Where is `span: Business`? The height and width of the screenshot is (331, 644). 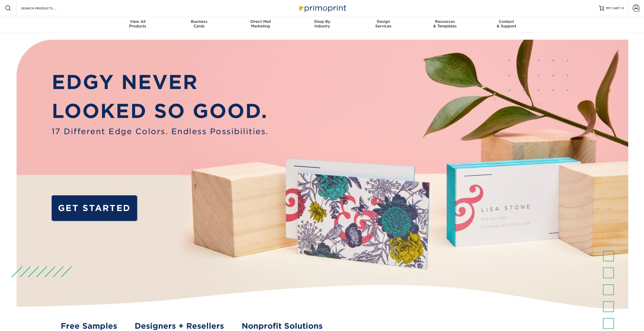
span: Business is located at coordinates (199, 22).